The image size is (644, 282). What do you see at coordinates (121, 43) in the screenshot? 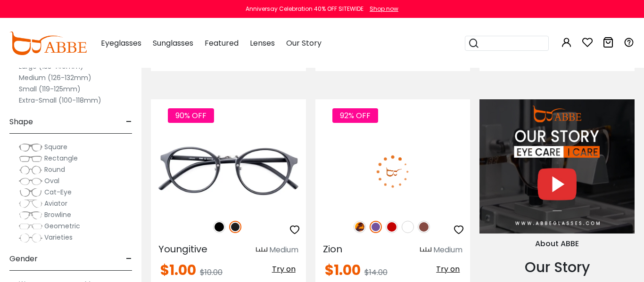
I see `span: Eyeglasses` at bounding box center [121, 43].